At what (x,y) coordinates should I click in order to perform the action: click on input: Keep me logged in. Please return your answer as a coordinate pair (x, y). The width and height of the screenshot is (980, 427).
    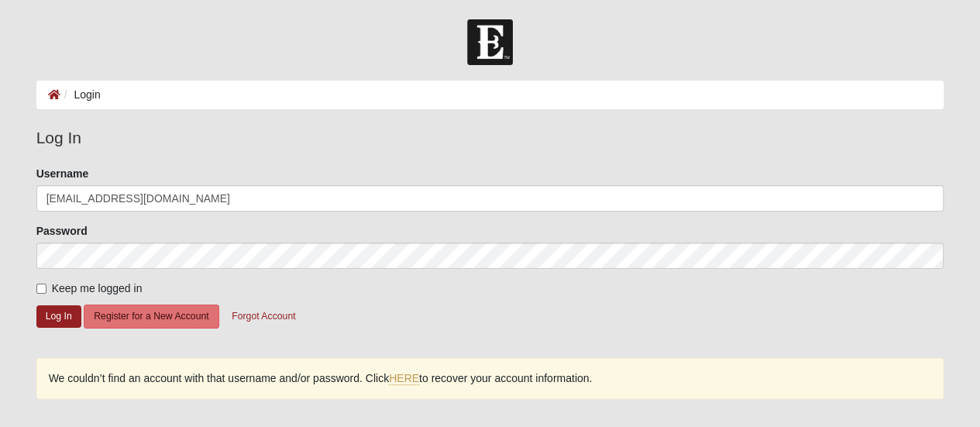
    Looking at the image, I should click on (41, 288).